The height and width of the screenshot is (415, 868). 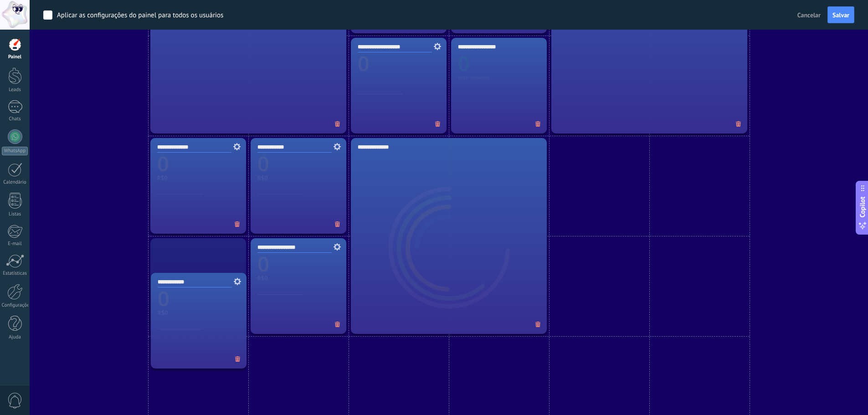 I want to click on button: Cancelar, so click(x=809, y=15).